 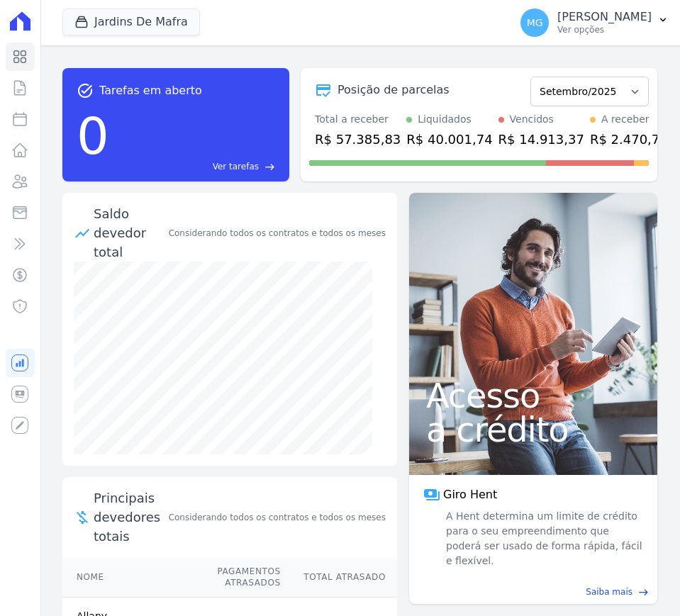 I want to click on div: Saldo devedor total, so click(x=129, y=233).